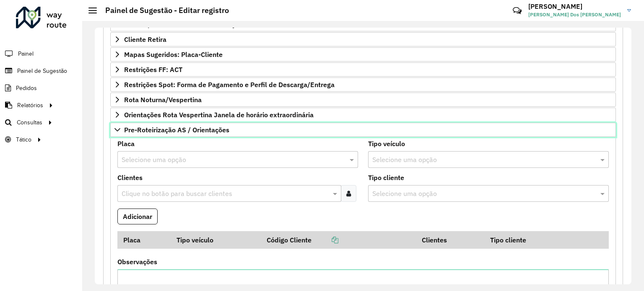 The image size is (644, 291). Describe the element at coordinates (24, 139) in the screenshot. I see `span: Tático` at that location.